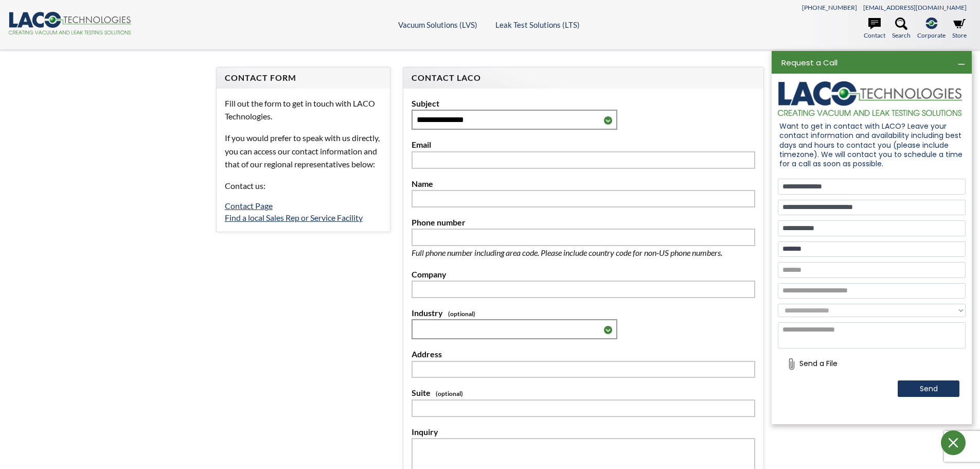  What do you see at coordinates (583, 78) in the screenshot?
I see `h4: Contact LACO` at bounding box center [583, 78].